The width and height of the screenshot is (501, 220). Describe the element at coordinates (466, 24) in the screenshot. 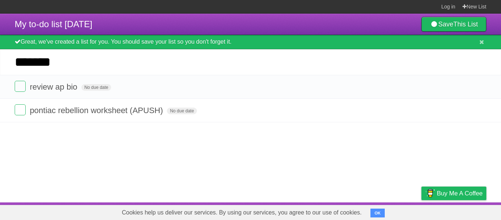

I see `b: This List` at that location.